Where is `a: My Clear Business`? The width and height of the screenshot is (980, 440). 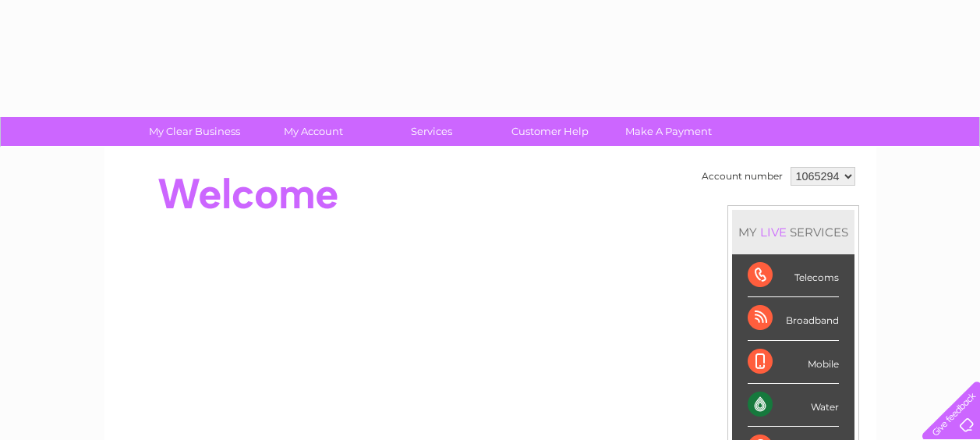 a: My Clear Business is located at coordinates (194, 131).